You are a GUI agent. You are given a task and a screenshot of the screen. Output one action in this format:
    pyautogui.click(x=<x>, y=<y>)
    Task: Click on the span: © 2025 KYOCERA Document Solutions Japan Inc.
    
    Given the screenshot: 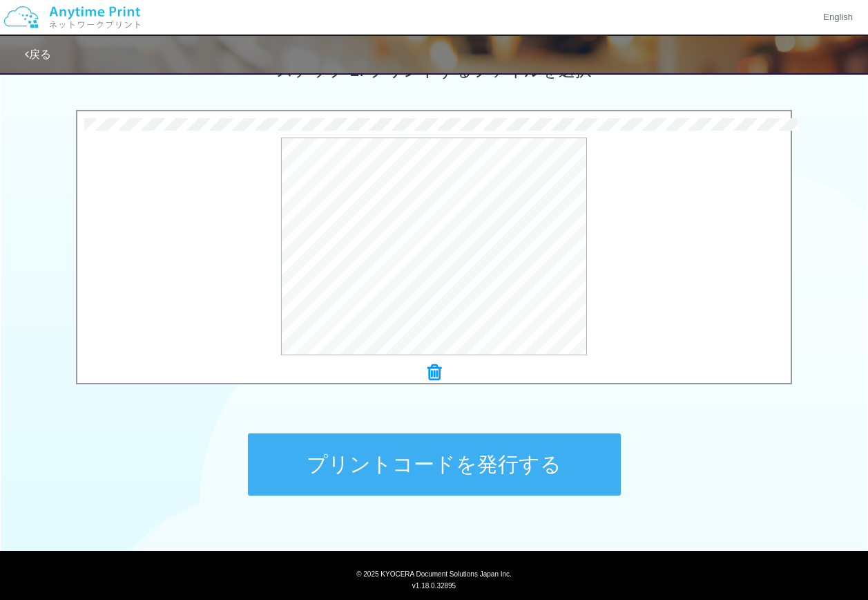 What is the action you would take?
    pyautogui.click(x=434, y=572)
    